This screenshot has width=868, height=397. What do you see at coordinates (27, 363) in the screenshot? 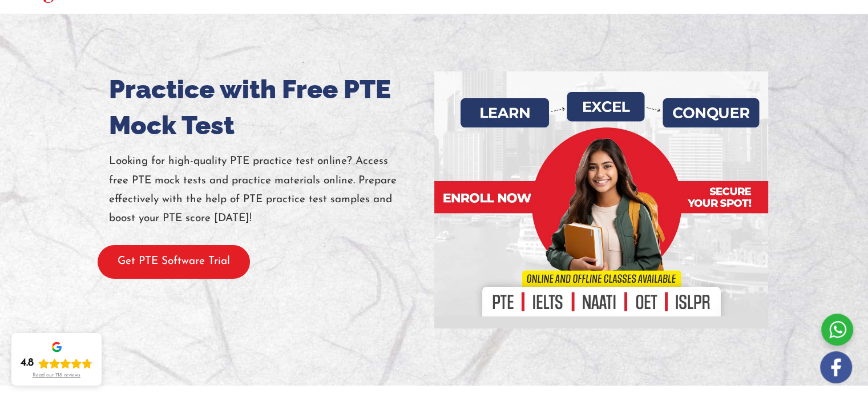
I see `div: 4.8` at bounding box center [27, 363].